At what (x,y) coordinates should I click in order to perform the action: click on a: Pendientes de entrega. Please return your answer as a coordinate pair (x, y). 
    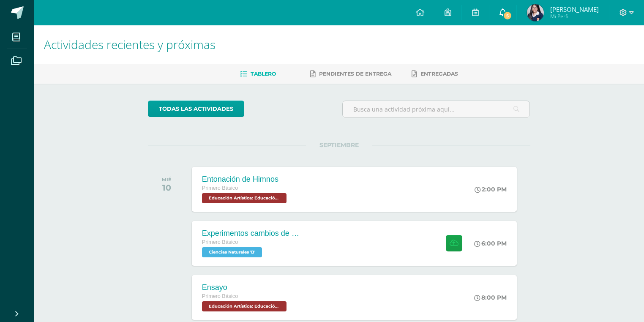
    Looking at the image, I should click on (351, 74).